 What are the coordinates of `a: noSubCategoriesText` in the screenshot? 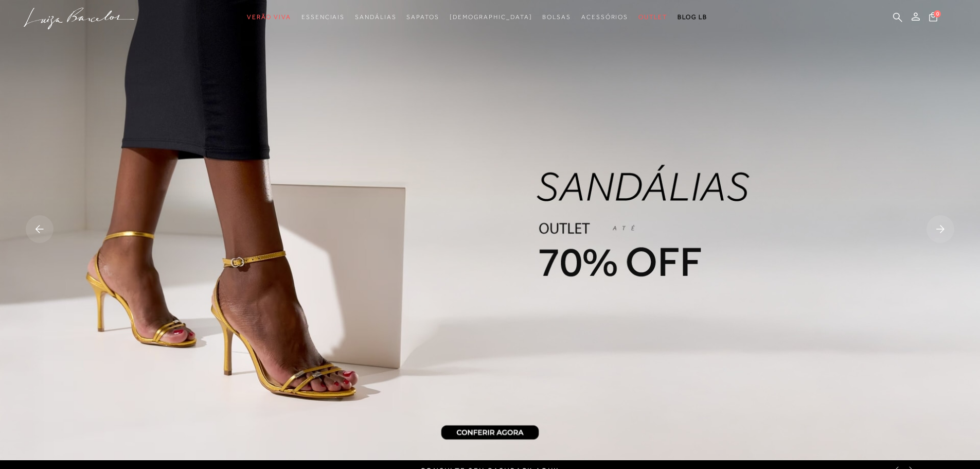 It's located at (491, 17).